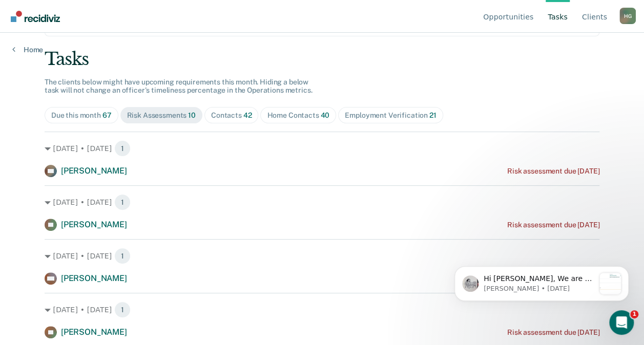 This screenshot has width=644, height=345. I want to click on span: 42, so click(247, 115).